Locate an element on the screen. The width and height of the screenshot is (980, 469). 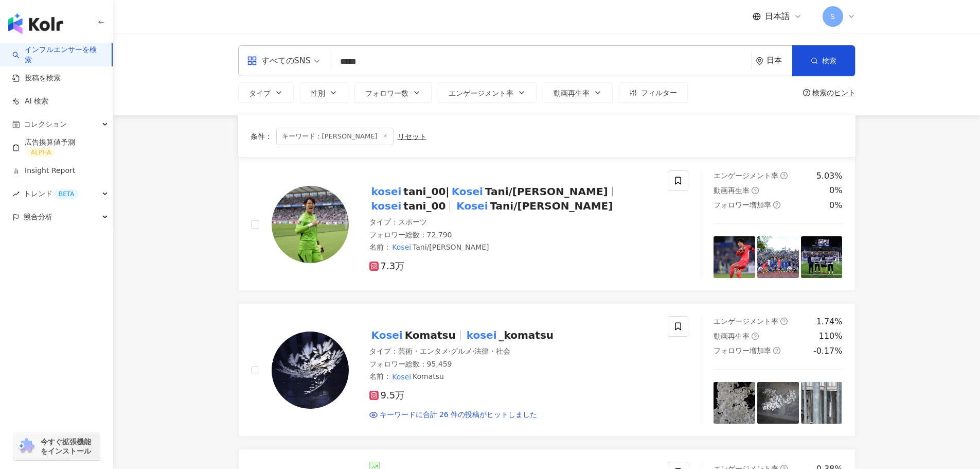
button: 動画再生率 is located at coordinates (577, 93).